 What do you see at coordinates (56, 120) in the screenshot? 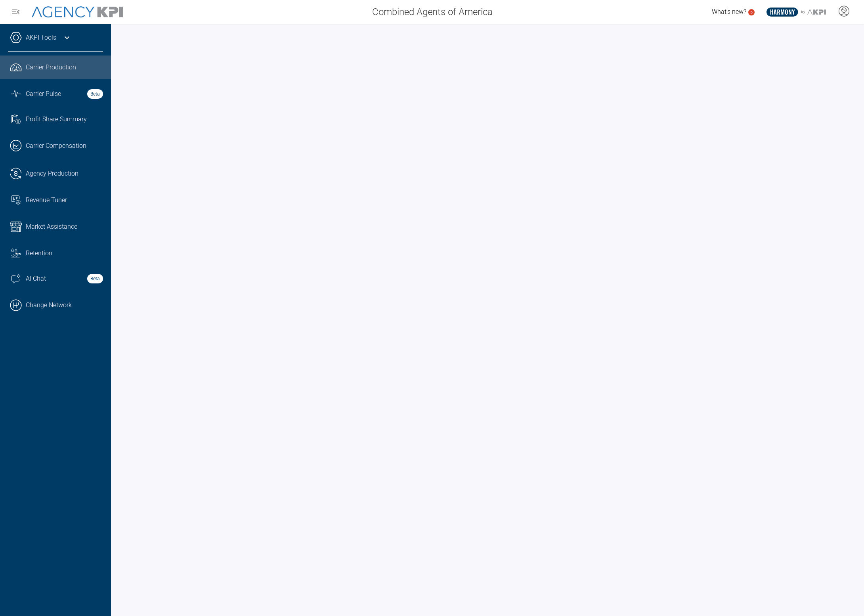
I see `span: Profit Share Summary` at bounding box center [56, 120].